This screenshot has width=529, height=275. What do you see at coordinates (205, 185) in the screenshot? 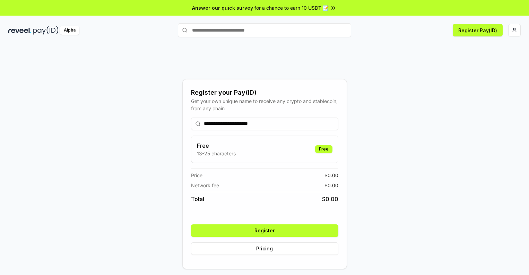
I see `span: Network fee` at bounding box center [205, 185].